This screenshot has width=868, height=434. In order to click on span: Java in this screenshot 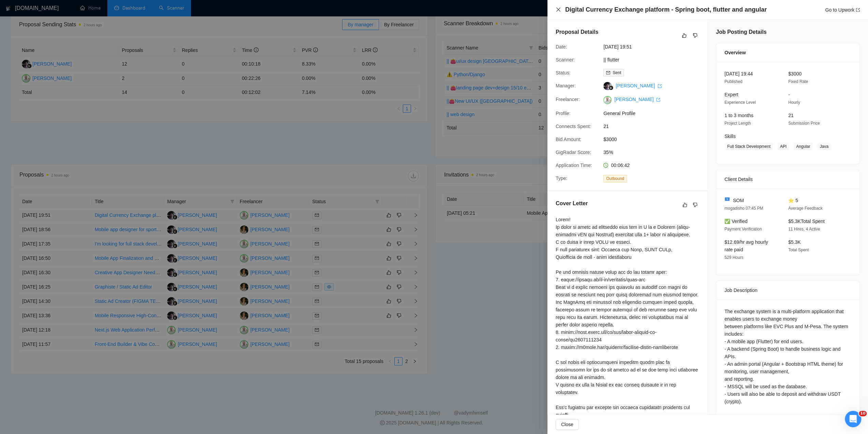, I will do `click(824, 146)`.